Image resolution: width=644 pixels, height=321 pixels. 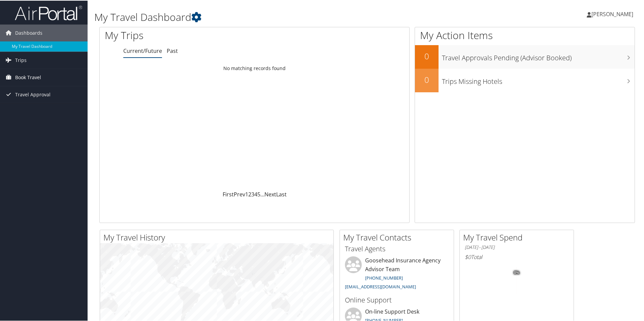 I want to click on h2: My Travel Contacts, so click(x=398, y=237).